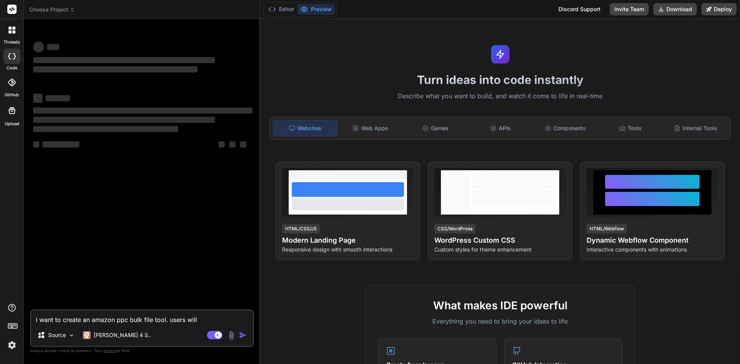 Image resolution: width=740 pixels, height=364 pixels. Describe the element at coordinates (142, 351) in the screenshot. I see `p: Always double-check its answers. Your in Bind` at that location.